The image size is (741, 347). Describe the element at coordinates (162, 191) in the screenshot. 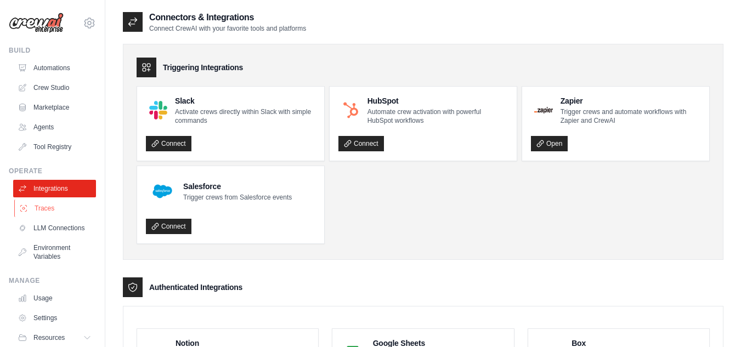

I see `img: Salesforce Logo` at that location.